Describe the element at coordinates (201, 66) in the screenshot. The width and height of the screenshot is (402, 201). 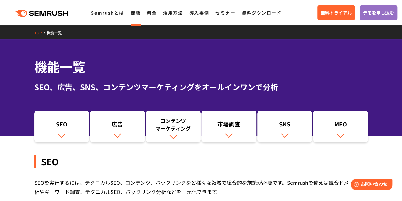
I see `h1: 機能一覧` at that location.